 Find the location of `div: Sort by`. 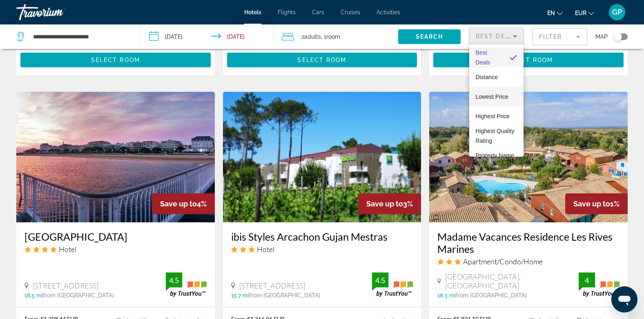

div: Sort by is located at coordinates (496, 100).